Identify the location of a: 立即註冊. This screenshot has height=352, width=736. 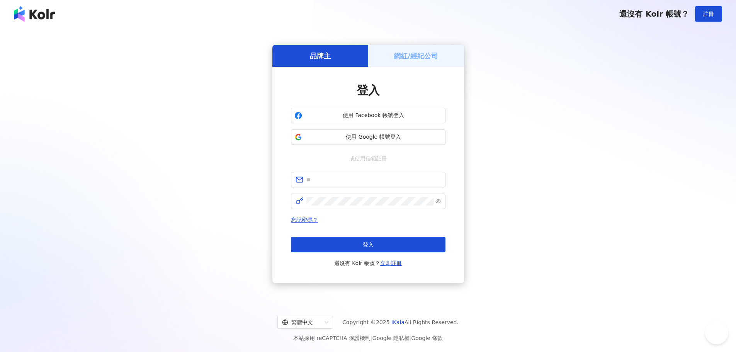
(391, 263).